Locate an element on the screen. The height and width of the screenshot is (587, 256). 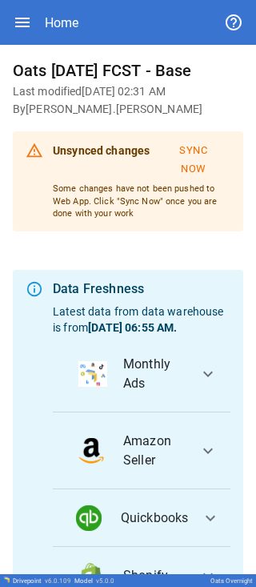
div: Data Freshness is located at coordinates (142, 289).